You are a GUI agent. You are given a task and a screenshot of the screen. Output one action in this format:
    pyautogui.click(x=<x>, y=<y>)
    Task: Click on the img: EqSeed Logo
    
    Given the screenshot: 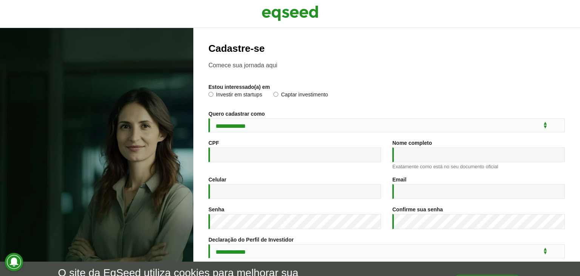 What is the action you would take?
    pyautogui.click(x=290, y=13)
    